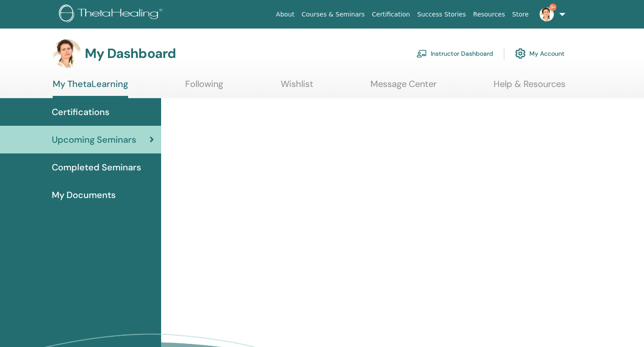  Describe the element at coordinates (296, 87) in the screenshot. I see `a: Wishlist` at that location.